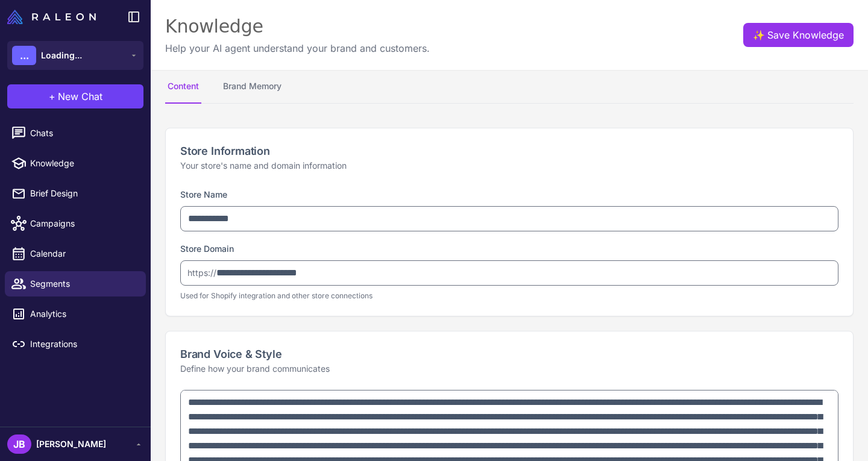 The height and width of the screenshot is (461, 868). I want to click on span: Campaigns, so click(84, 224).